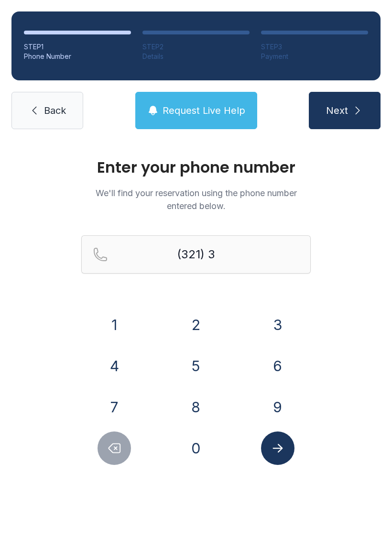 The height and width of the screenshot is (541, 392). Describe the element at coordinates (203, 111) in the screenshot. I see `span: Request Live Help` at that location.